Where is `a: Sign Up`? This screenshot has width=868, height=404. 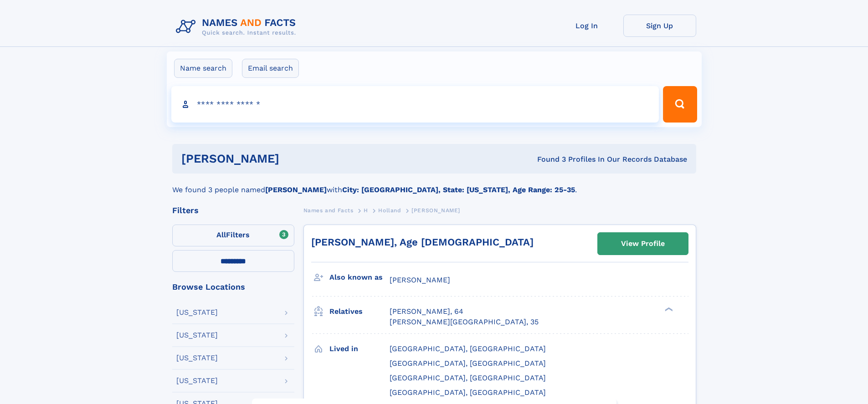 a: Sign Up is located at coordinates (660, 26).